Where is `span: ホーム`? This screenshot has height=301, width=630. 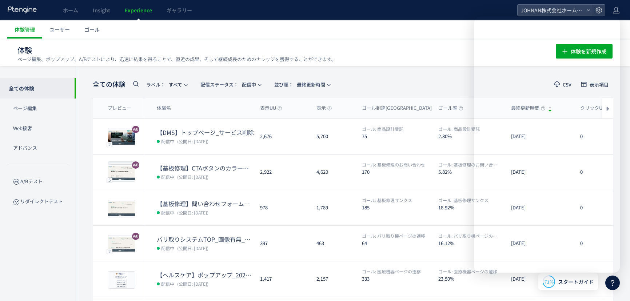
span: ホーム is located at coordinates (71, 10).